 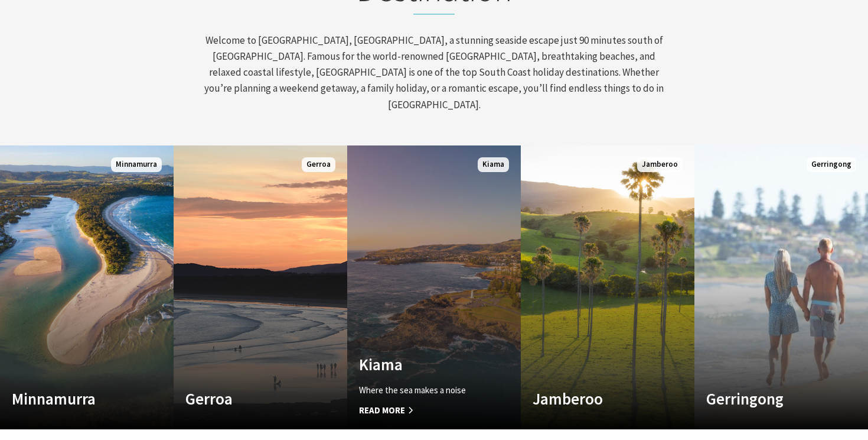 I want to click on p: Where the sea makes a noise, so click(x=421, y=390).